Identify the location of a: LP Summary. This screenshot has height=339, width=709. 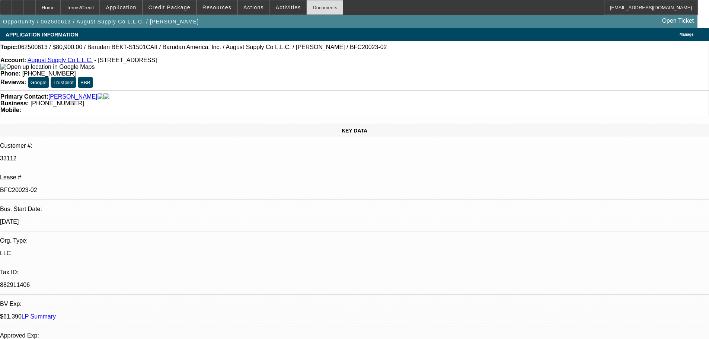
(39, 316).